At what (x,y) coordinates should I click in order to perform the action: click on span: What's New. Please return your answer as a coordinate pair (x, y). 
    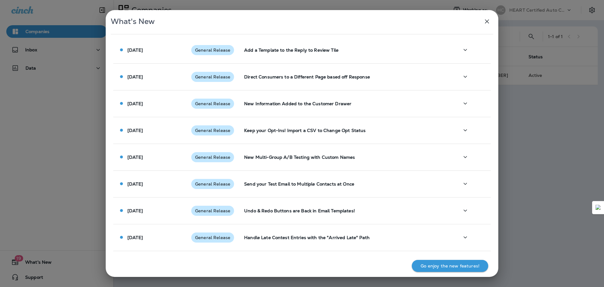
    Looking at the image, I should click on (133, 21).